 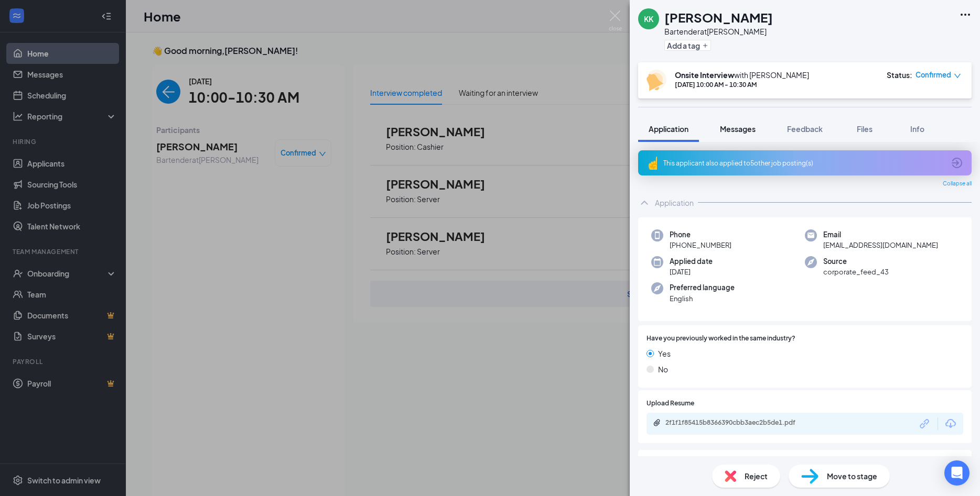 I want to click on span: Upload Resume, so click(x=670, y=403).